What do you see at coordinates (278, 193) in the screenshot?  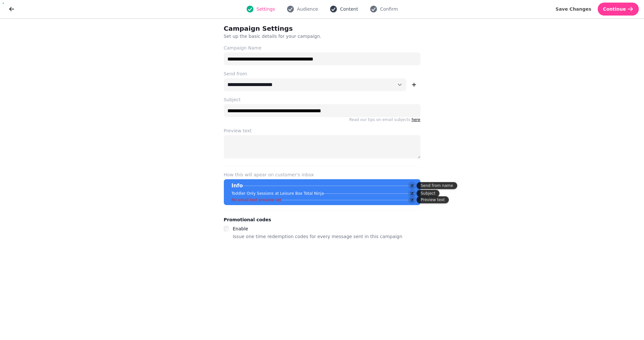 I see `p: Toddler Only Sessions at Leisure Box Total Ninja` at bounding box center [278, 193].